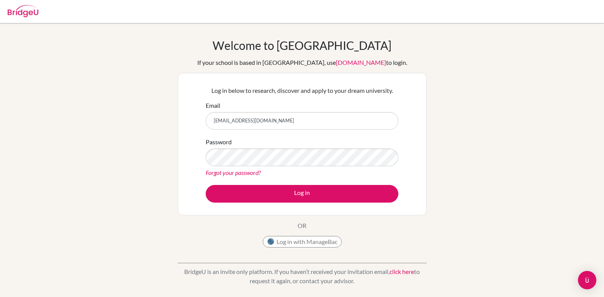 Image resolution: width=604 pixels, height=297 pixels. What do you see at coordinates (213, 105) in the screenshot?
I see `label: Email` at bounding box center [213, 105].